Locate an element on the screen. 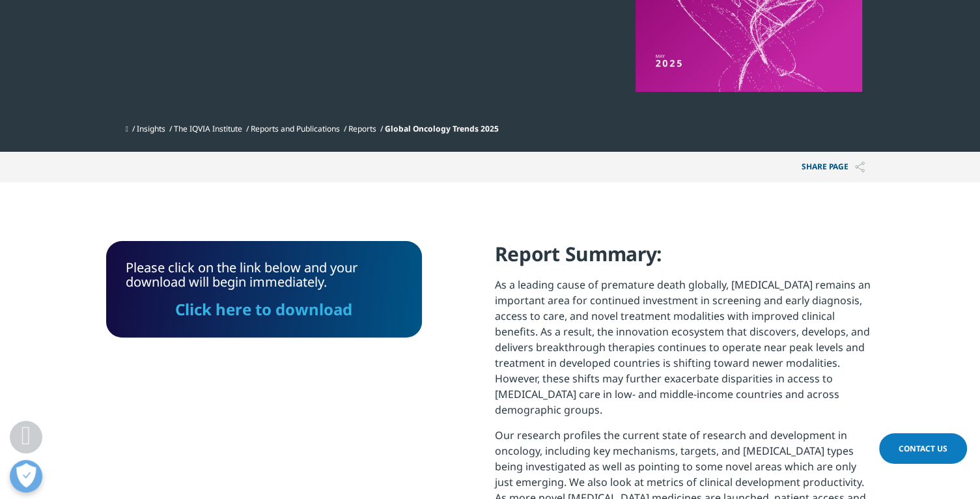  h4: Report Summary: is located at coordinates (684, 258).